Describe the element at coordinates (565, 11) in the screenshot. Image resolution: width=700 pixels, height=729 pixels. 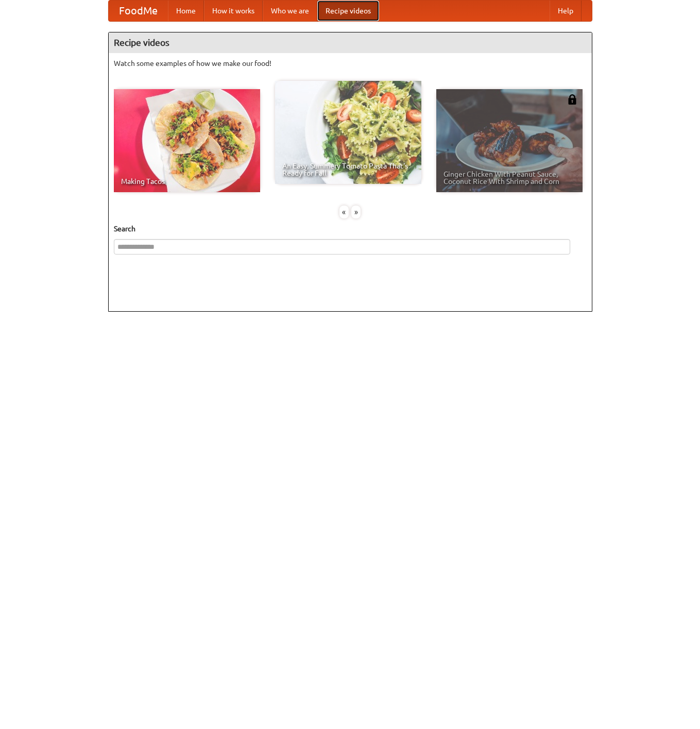
I see `a: Help` at that location.